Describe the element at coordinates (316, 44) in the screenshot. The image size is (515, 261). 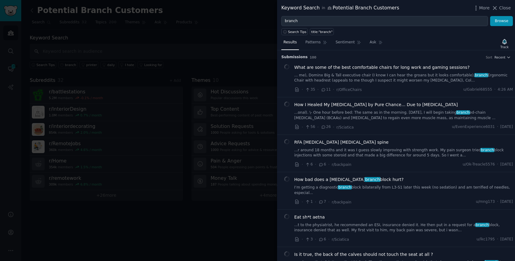
I see `a: Patterns` at that location.